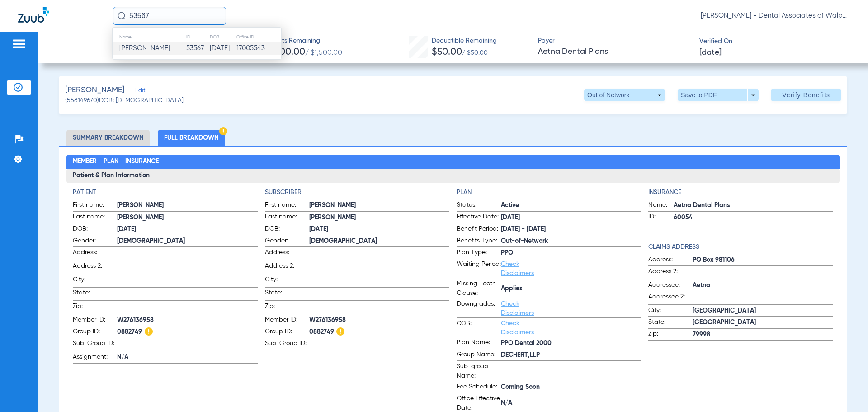 Image resolution: width=868 pixels, height=412 pixels. What do you see at coordinates (447, 52) in the screenshot?
I see `span: $50.00` at bounding box center [447, 52].